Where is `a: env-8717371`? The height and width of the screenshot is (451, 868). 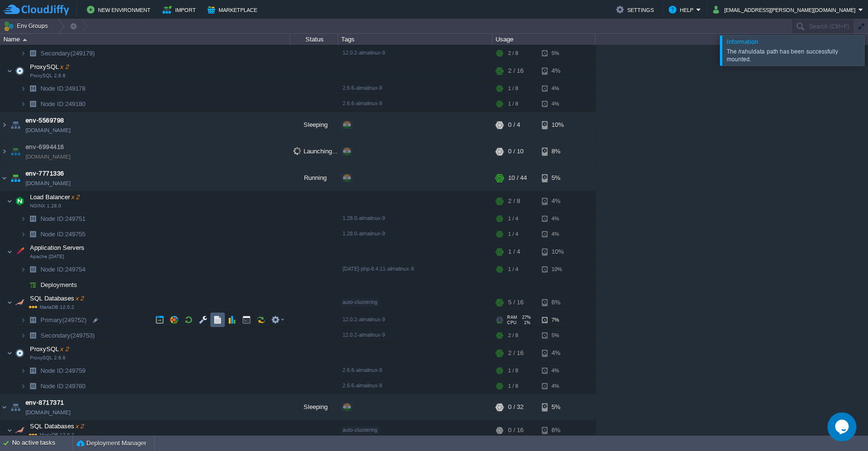 a: env-8717371 is located at coordinates (44, 403).